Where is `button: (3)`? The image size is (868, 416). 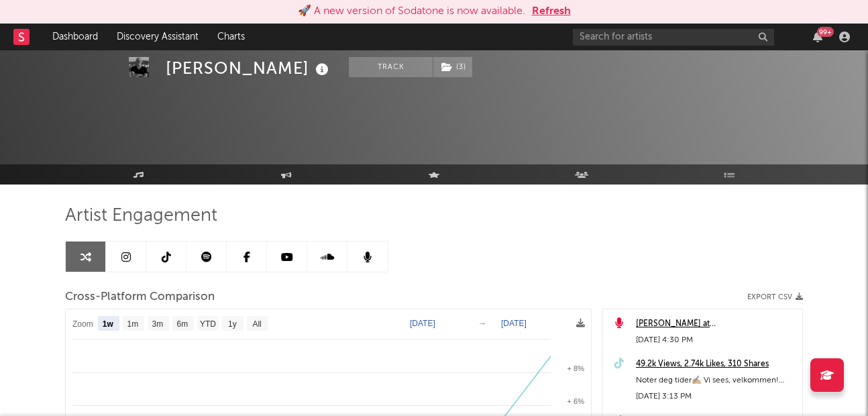 button: (3) is located at coordinates (453, 67).